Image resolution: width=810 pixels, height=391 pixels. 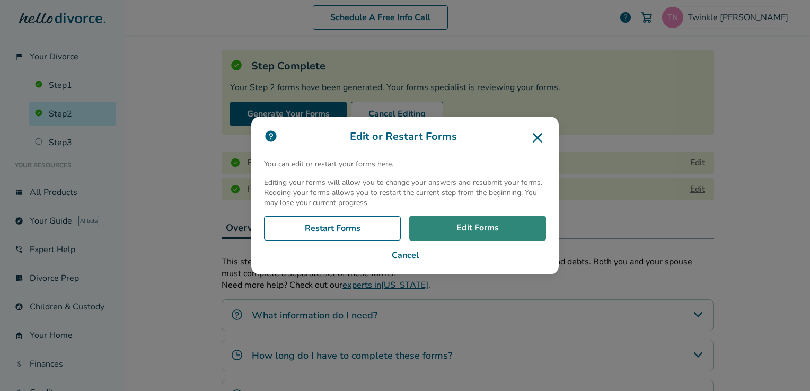 I want to click on p: Editing your forms will allow you to change your answers and resubmit your forms. Redoing your fo..., so click(x=405, y=192).